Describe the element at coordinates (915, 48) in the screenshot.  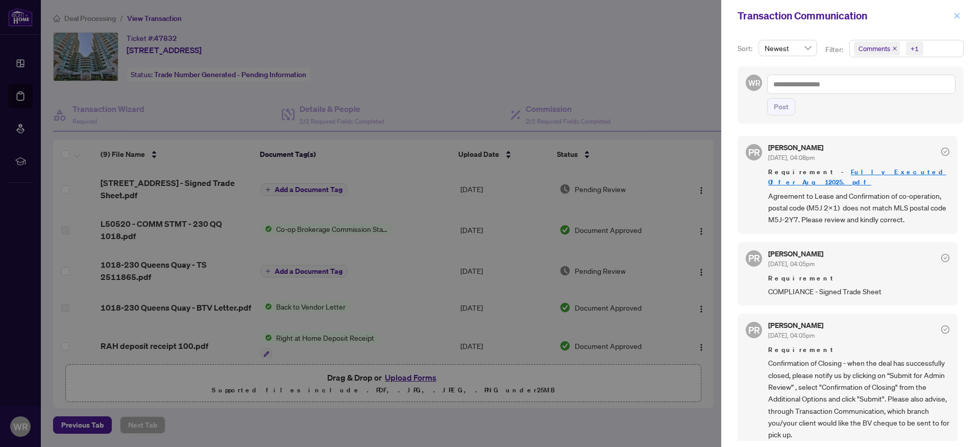
I see `div: +1` at that location.